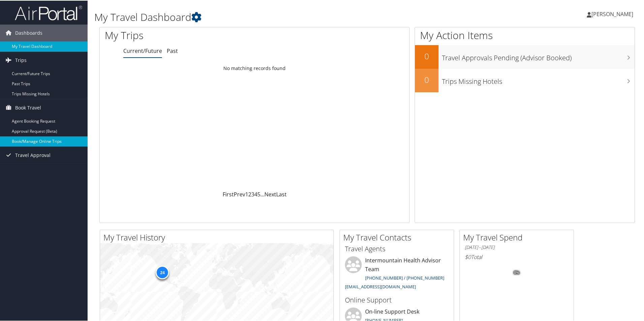 This screenshot has height=321, width=644. Describe the element at coordinates (218, 237) in the screenshot. I see `h2: My Travel History` at that location.